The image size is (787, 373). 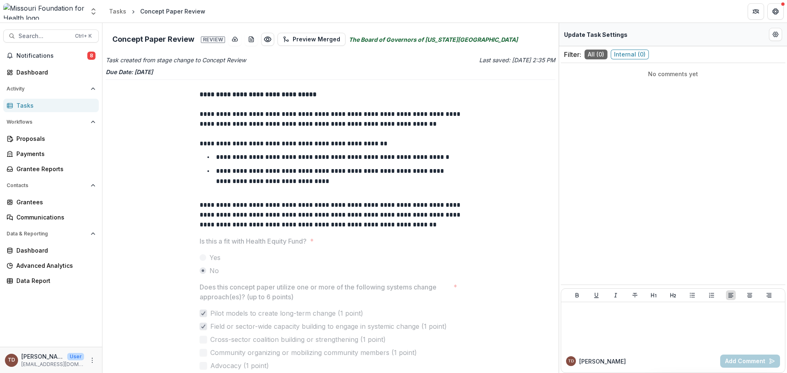 What do you see at coordinates (596, 295) in the screenshot?
I see `button: Underline` at bounding box center [596, 295].